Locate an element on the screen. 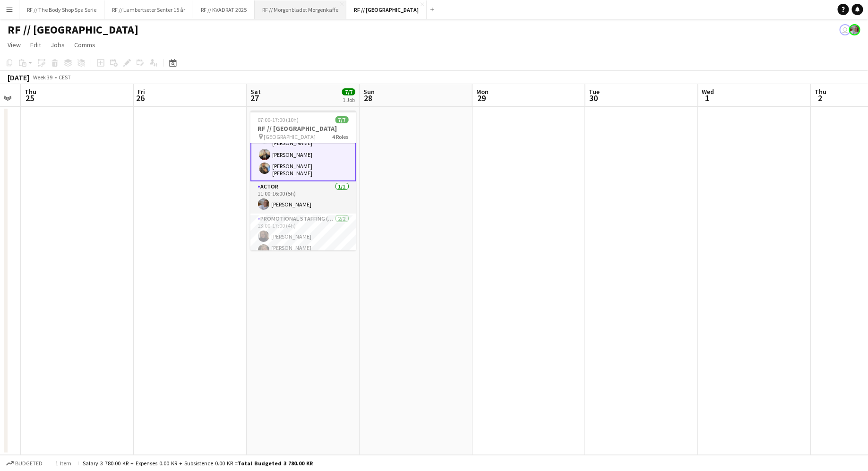  a: View is located at coordinates (14, 45).